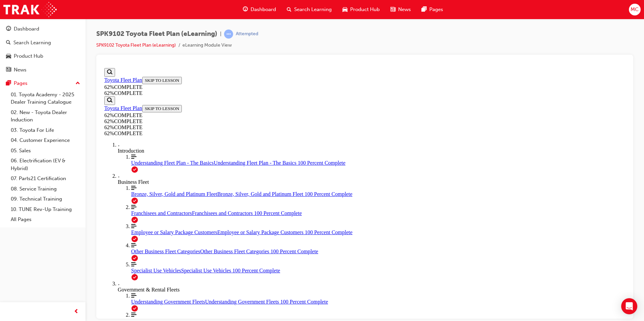 The image size is (644, 321). What do you see at coordinates (404, 9) in the screenshot?
I see `span: News` at bounding box center [404, 9].